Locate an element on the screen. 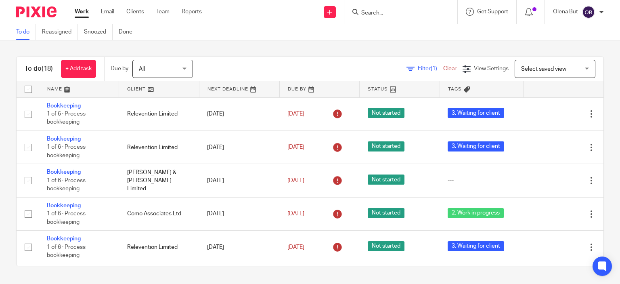 This screenshot has width=620, height=284. span: 2. Work in progress is located at coordinates (476, 213).